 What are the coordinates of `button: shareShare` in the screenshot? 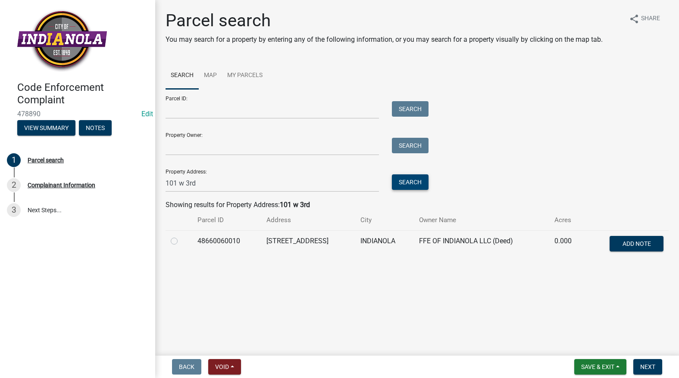 It's located at (644, 19).